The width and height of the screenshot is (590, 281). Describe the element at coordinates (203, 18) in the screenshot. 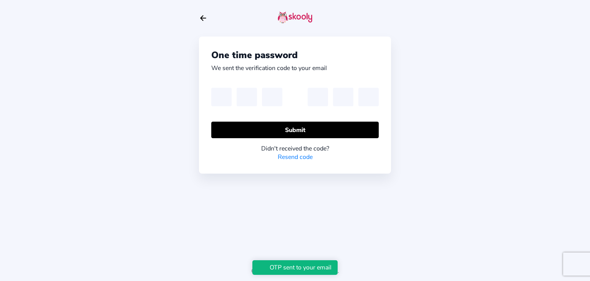

I see `ion-icon: arrow back outline` at that location.